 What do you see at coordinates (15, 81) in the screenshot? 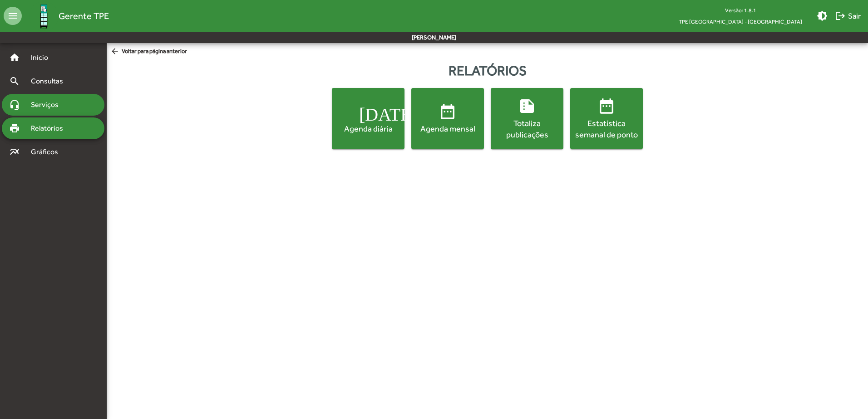
I see `mat-icon: search` at bounding box center [15, 81].